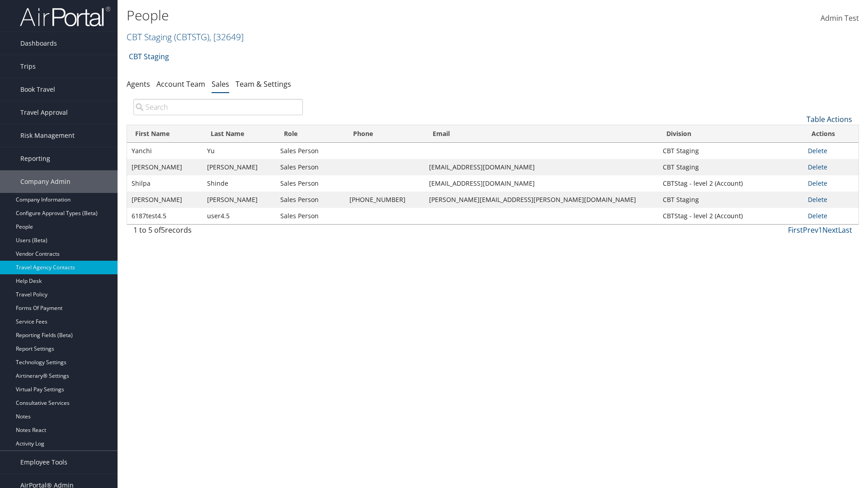 This screenshot has width=868, height=488. What do you see at coordinates (263, 84) in the screenshot?
I see `a: Team & Settings` at bounding box center [263, 84].